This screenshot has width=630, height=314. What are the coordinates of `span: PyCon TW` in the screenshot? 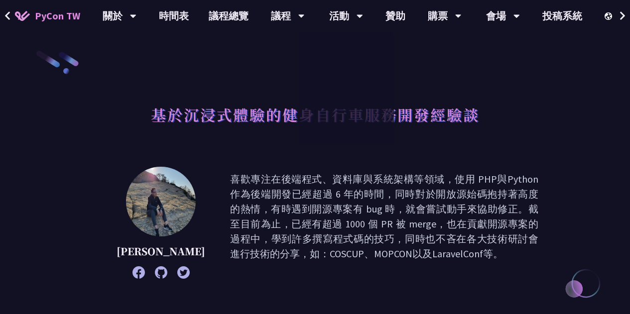 It's located at (57, 16).